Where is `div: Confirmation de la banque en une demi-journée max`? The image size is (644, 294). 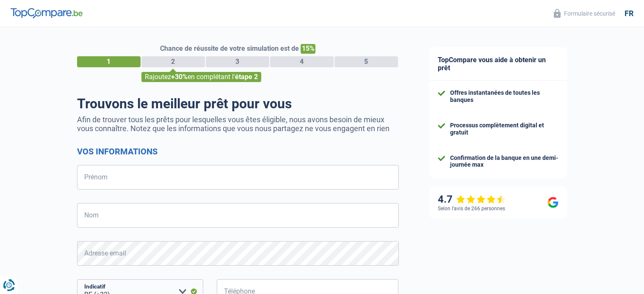
div: Confirmation de la banque en une demi-journée max is located at coordinates (505, 162).